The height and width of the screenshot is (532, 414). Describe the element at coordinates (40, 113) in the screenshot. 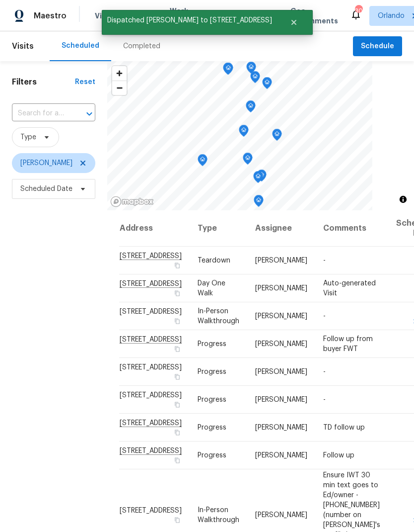

I see `input: Search for an address...` at that location.